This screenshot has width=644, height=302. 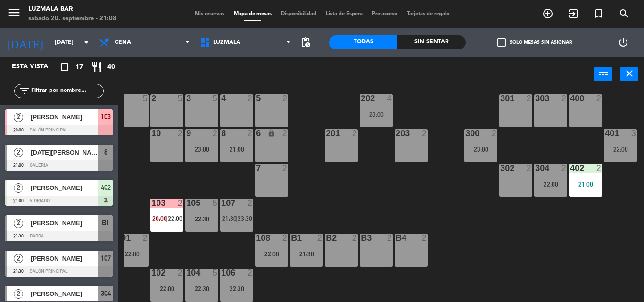 I want to click on span: 8, so click(x=106, y=152).